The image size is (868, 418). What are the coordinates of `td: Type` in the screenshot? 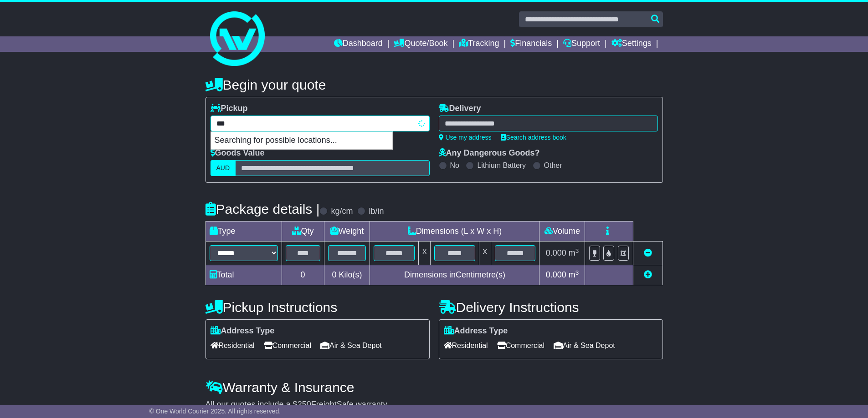 It's located at (243, 232).